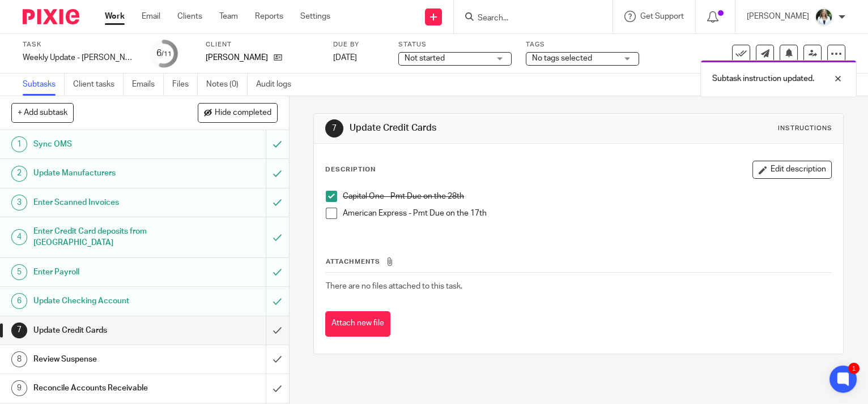  What do you see at coordinates (44, 84) in the screenshot?
I see `a: Subtasks` at bounding box center [44, 84].